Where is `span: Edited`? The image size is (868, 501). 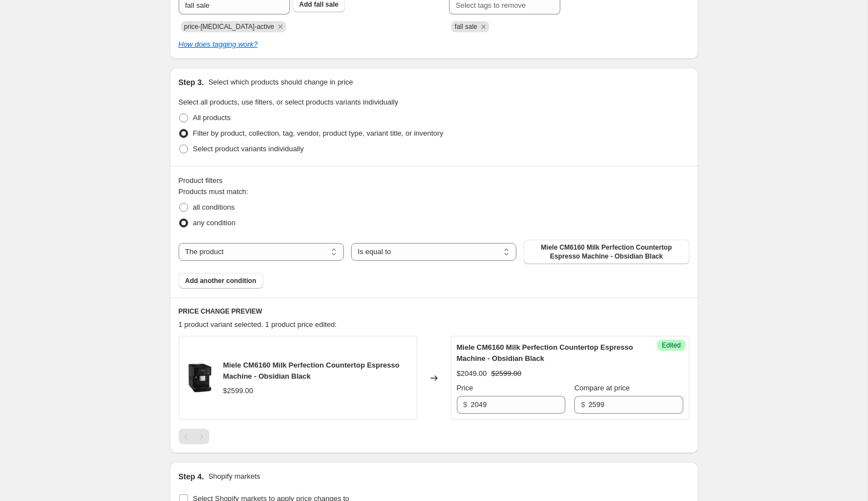 span: Edited is located at coordinates (671, 345).